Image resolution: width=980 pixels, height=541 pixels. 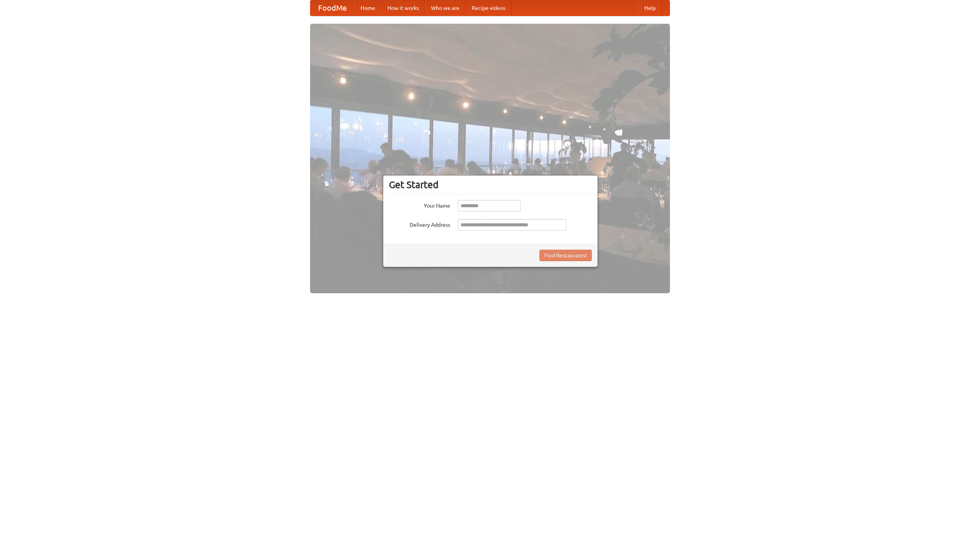 I want to click on a: Home, so click(x=368, y=8).